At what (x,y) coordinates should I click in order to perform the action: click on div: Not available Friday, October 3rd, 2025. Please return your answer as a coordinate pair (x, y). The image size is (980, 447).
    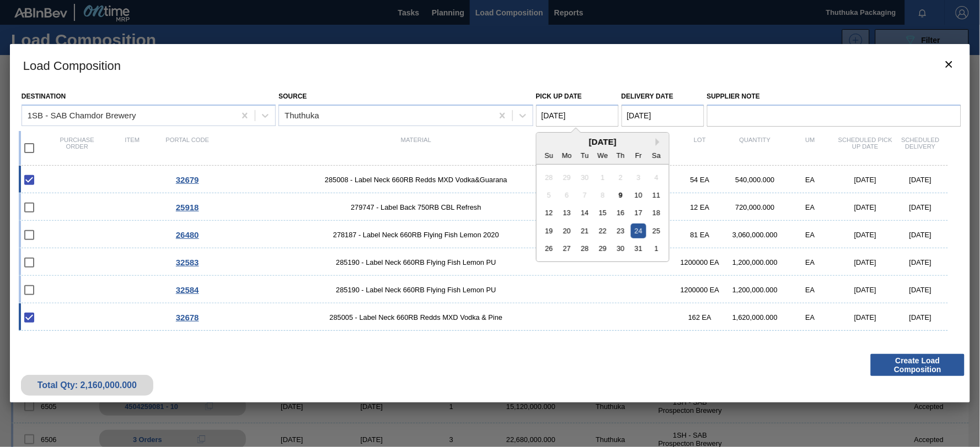
    Looking at the image, I should click on (638, 177).